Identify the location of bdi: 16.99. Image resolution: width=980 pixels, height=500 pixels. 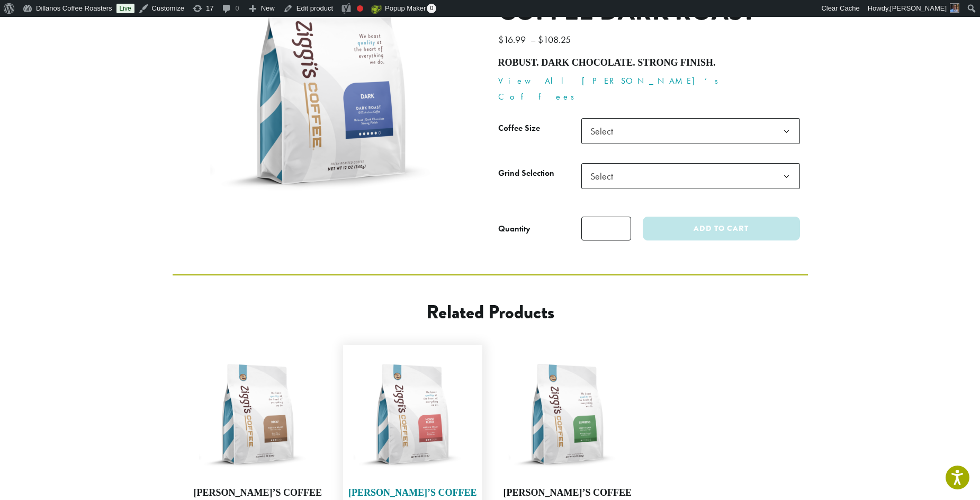
(513, 39).